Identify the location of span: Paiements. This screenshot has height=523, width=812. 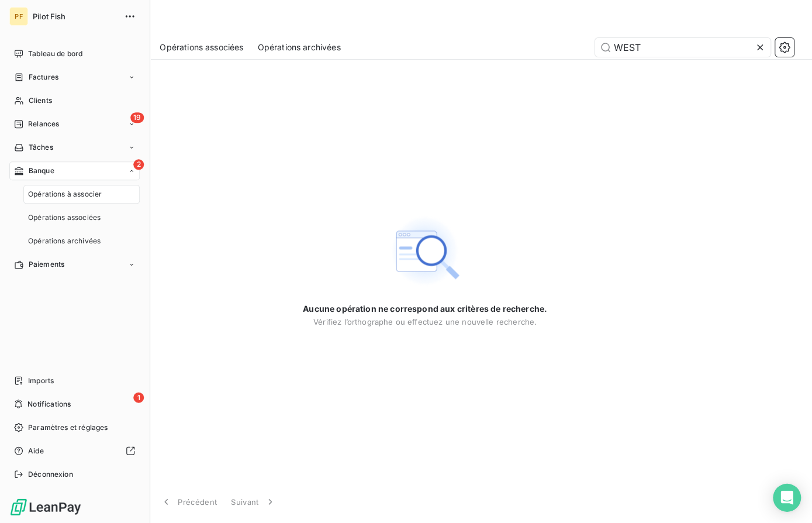
(46, 264).